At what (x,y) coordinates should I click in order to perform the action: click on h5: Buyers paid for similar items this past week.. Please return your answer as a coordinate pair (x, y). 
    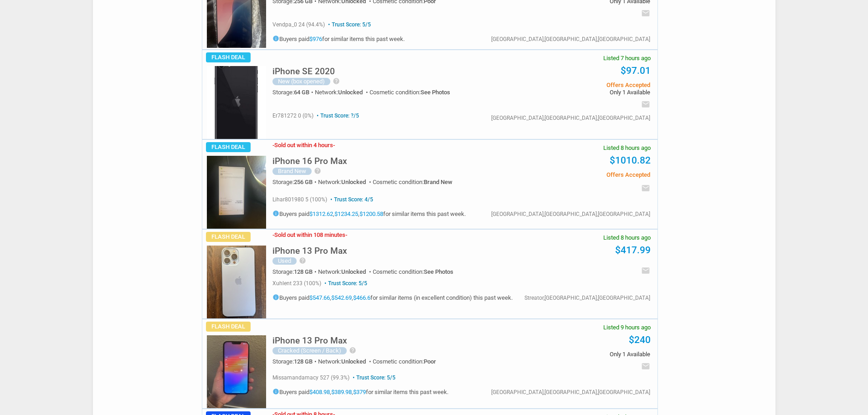
    Looking at the image, I should click on (338, 38).